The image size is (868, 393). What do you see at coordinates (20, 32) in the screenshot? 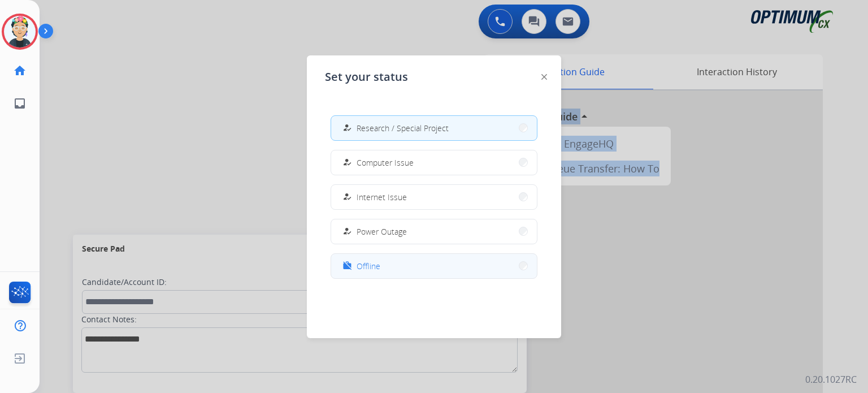
I see `img: avatar` at bounding box center [20, 32].